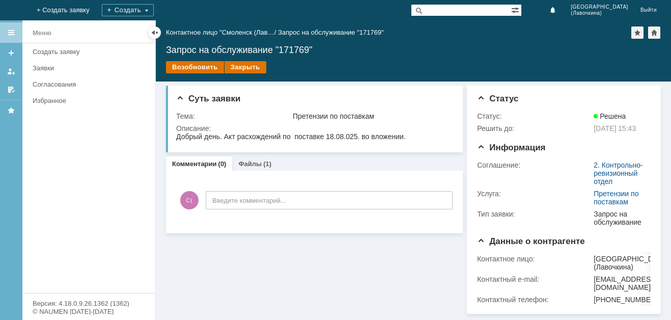  Describe the element at coordinates (511, 147) in the screenshot. I see `span: Информация` at that location.